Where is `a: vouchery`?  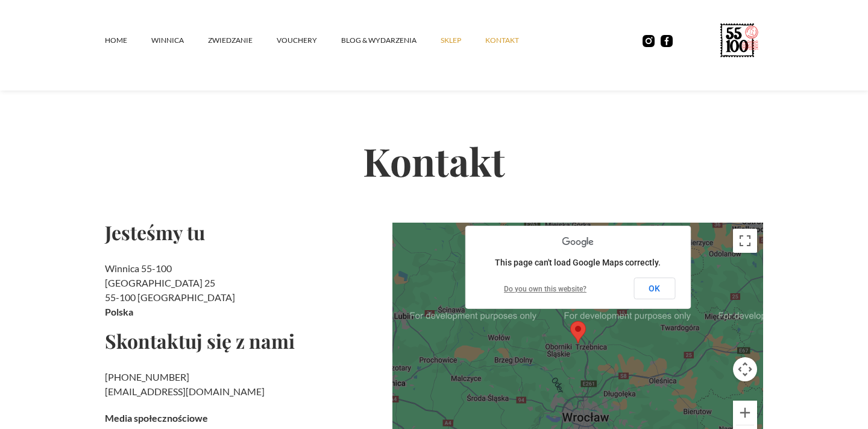 a: vouchery is located at coordinates (309, 41).